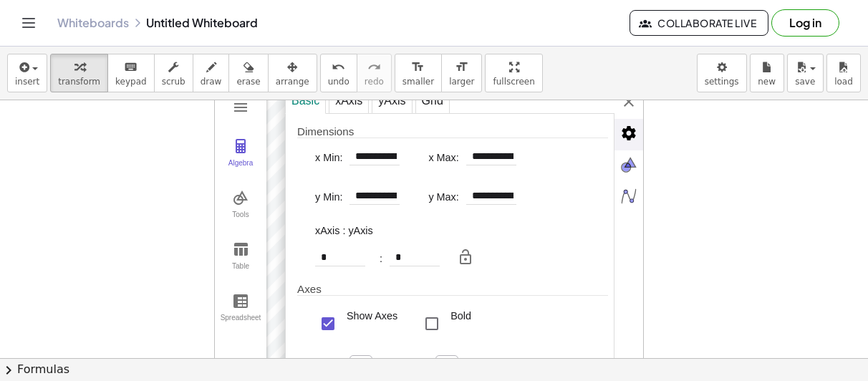 Image resolution: width=868 pixels, height=381 pixels. I want to click on span: new, so click(766, 82).